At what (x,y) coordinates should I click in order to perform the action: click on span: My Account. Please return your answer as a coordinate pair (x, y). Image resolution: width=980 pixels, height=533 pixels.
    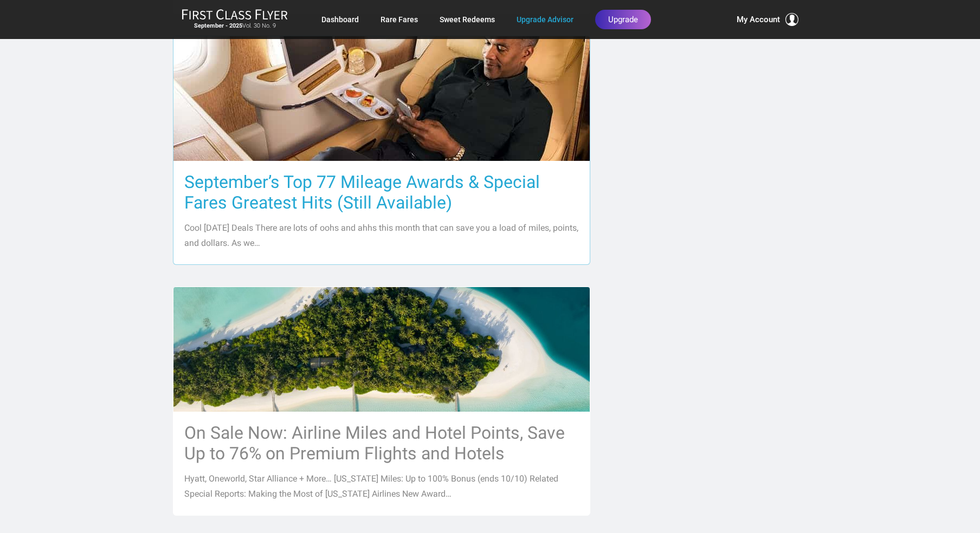
    Looking at the image, I should click on (758, 20).